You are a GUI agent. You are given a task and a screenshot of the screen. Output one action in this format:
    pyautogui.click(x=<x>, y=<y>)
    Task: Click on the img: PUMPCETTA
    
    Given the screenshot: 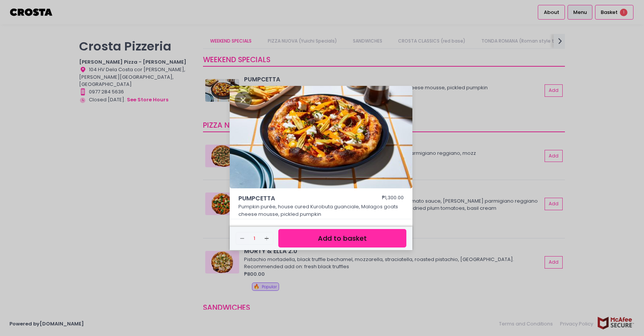 What is the action you would take?
    pyautogui.click(x=321, y=137)
    